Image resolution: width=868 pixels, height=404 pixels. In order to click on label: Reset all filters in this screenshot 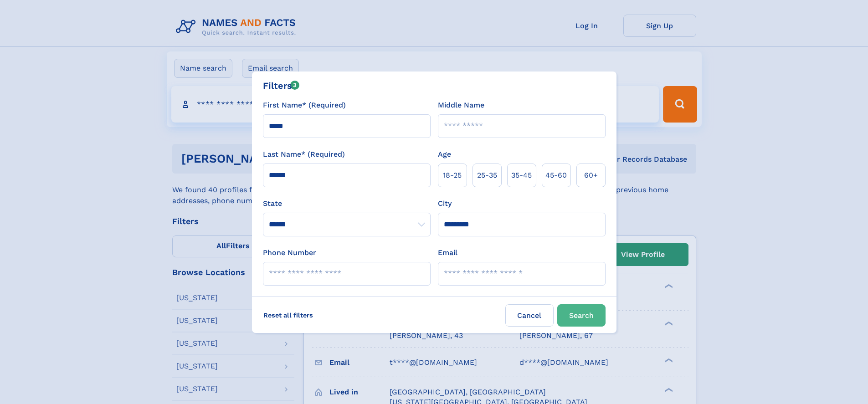, I will do `click(288, 315)`.